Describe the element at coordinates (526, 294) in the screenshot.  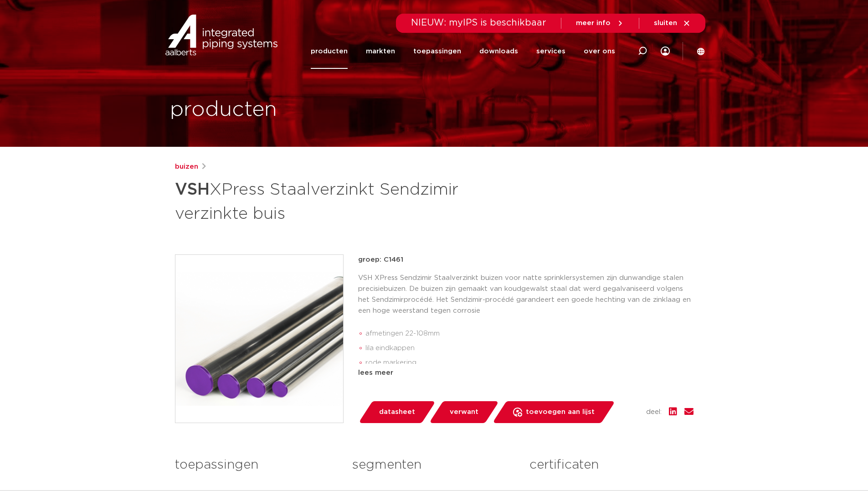
I see `p: VSH XPress Sendzimir Staalverzinkt buizen voor natte sprinklersystemen zijn dunwandige stalen pre...` at that location.